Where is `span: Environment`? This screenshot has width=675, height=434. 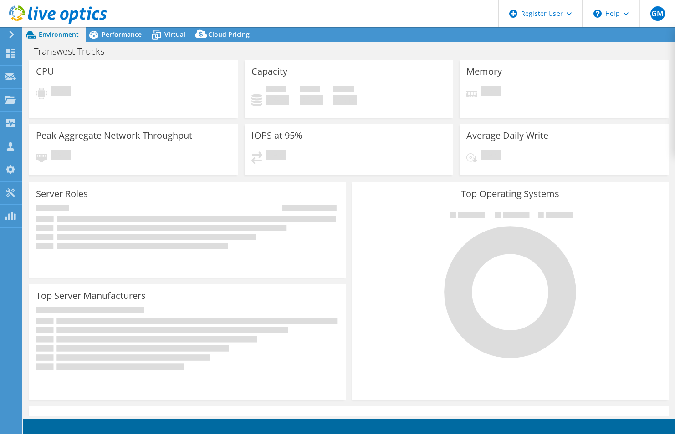 span: Environment is located at coordinates (59, 34).